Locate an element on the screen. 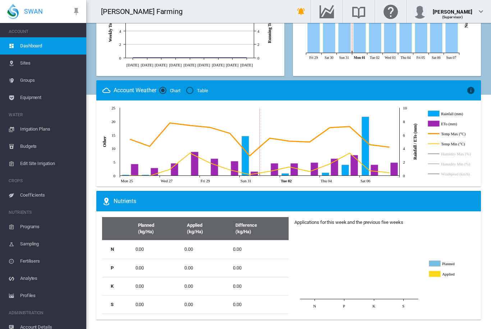 The image size is (491, 329). tspan: 15 is located at coordinates (113, 135).